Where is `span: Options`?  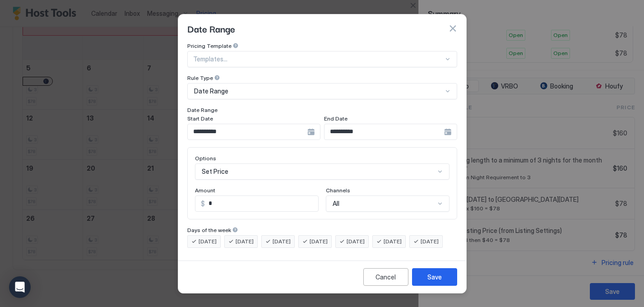
span: Options is located at coordinates (205, 158).